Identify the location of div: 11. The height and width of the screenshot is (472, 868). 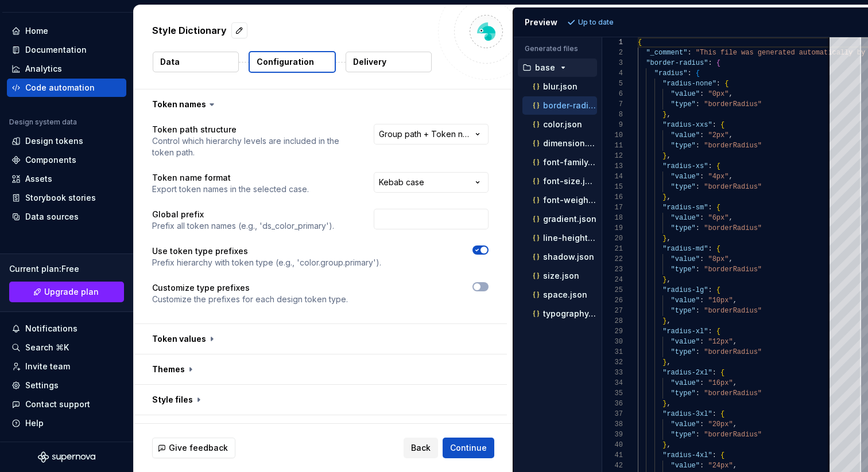
(613, 145).